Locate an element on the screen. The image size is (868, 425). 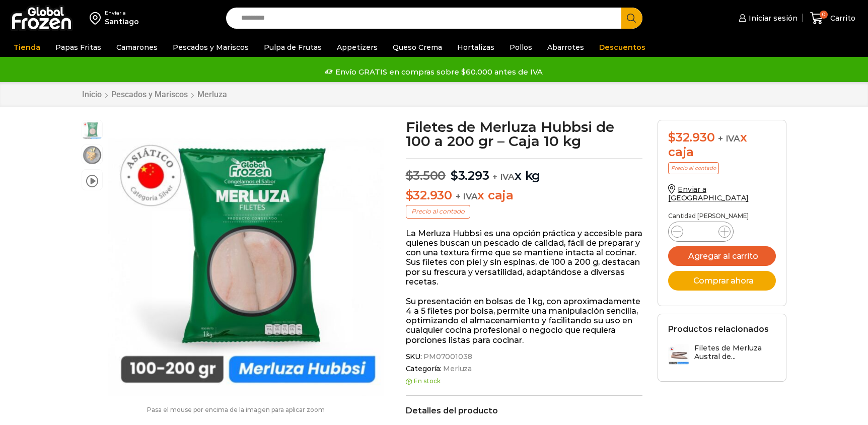
a: Pulpa de Frutas is located at coordinates (293, 48).